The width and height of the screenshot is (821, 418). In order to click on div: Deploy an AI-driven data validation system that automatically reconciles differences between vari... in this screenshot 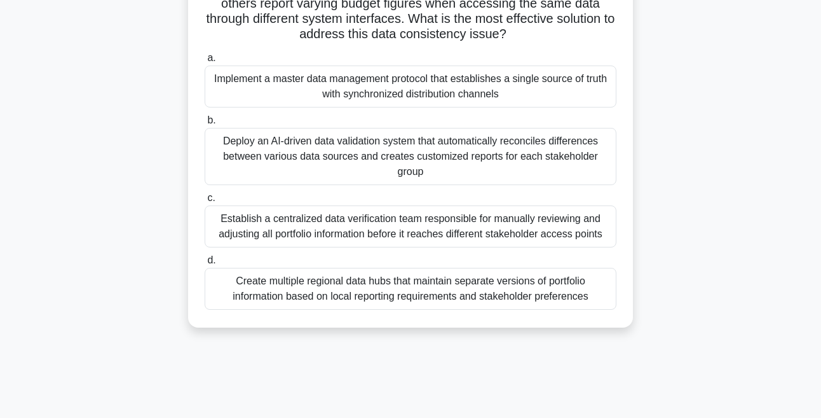, I will do `click(411, 156)`.